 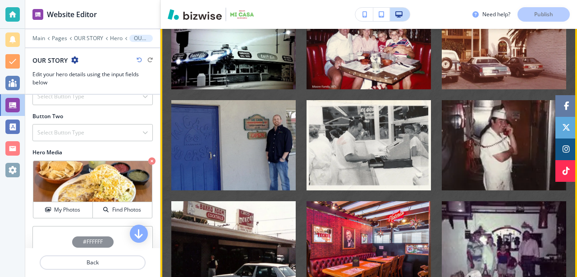 What do you see at coordinates (92, 263) in the screenshot?
I see `button: Back` at bounding box center [92, 263].